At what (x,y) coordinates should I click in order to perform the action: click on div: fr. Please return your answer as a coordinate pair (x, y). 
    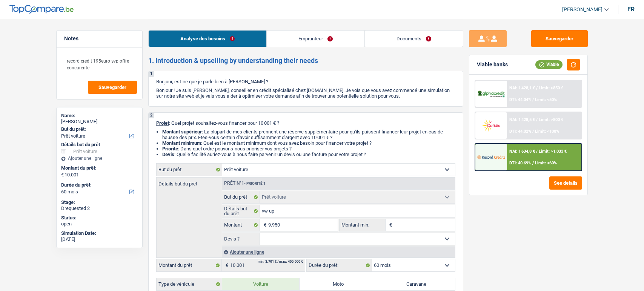
    Looking at the image, I should click on (631, 9).